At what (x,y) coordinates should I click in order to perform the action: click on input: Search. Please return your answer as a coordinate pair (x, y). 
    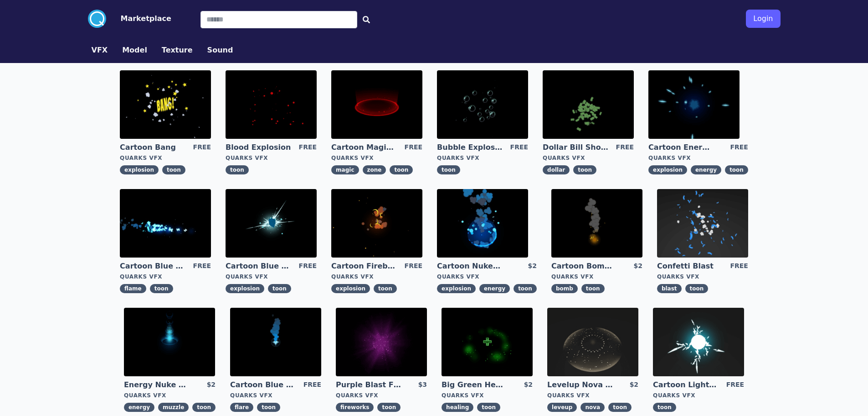
    Looking at the image, I should click on (279, 19).